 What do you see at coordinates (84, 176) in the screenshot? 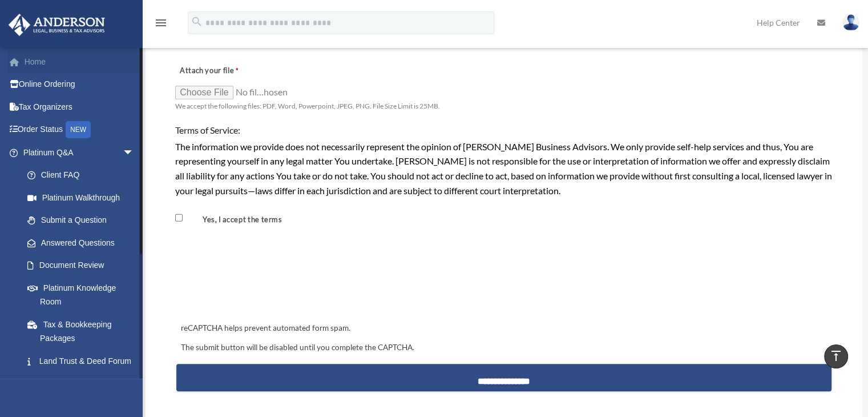
I see `a: Client FAQ` at bounding box center [84, 176].